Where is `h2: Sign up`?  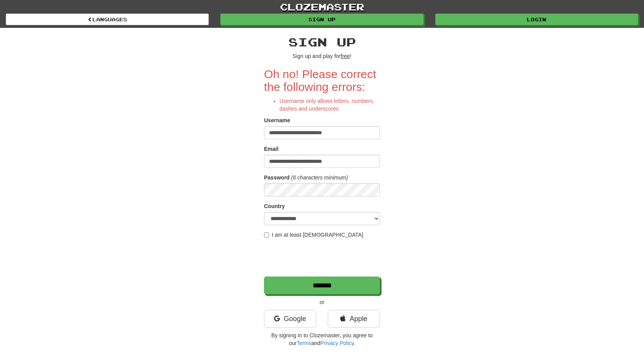
h2: Sign up is located at coordinates (322, 42).